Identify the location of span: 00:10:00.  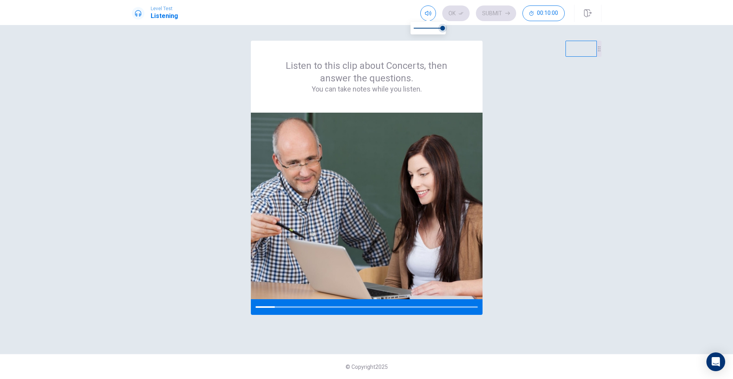
(547, 13).